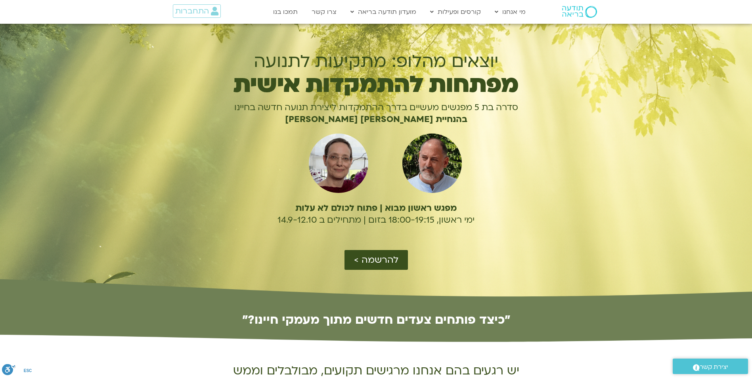 The height and width of the screenshot is (378, 752). What do you see at coordinates (376, 107) in the screenshot?
I see `p: סדרה בת 5 מפגשים מעשיים בדרך ההתמקדות ליצירת תנועה חדשה בחיינו` at bounding box center [376, 107].